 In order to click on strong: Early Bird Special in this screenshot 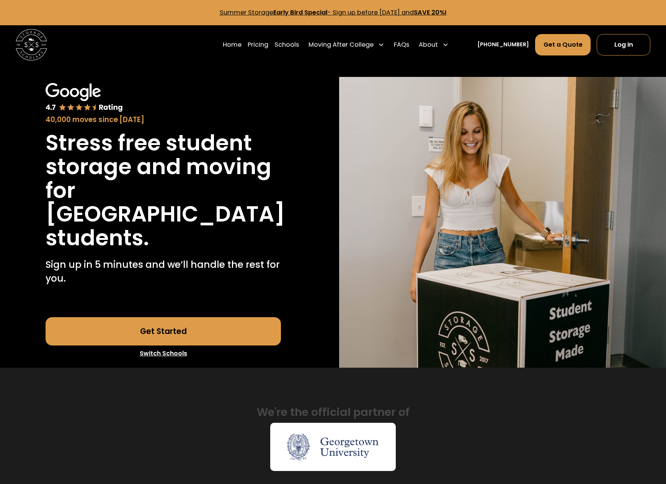, I will do `click(300, 12)`.